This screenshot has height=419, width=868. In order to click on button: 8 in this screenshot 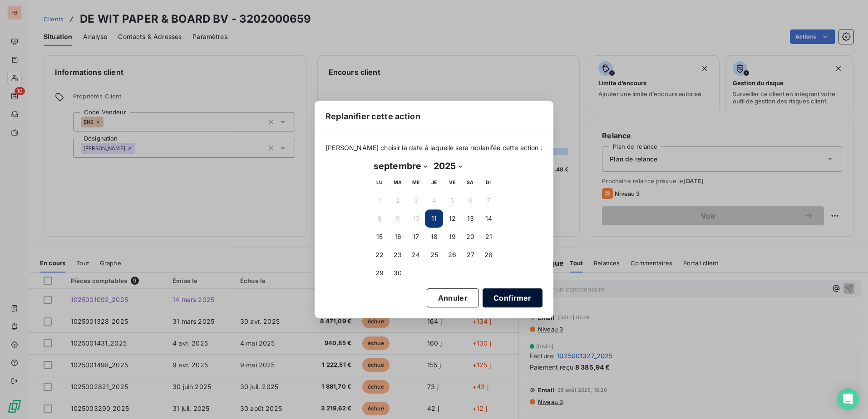, I will do `click(380, 219)`.